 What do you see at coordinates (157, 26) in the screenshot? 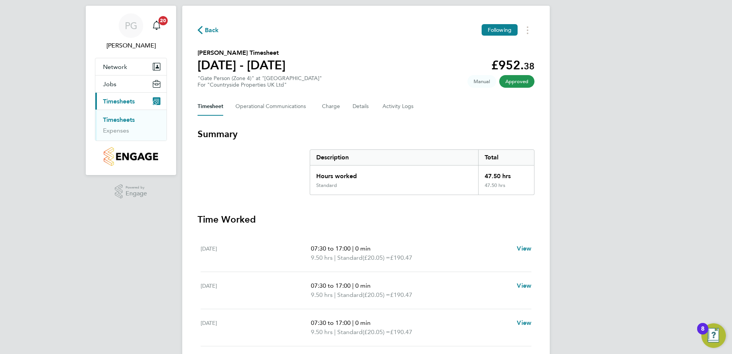
I see `a: 20` at bounding box center [157, 26].